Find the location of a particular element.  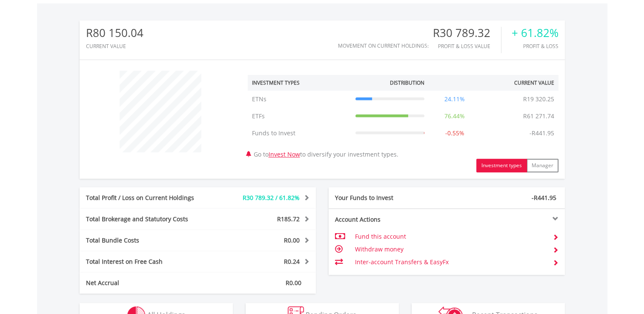

span: -R441.95 is located at coordinates (544, 197).